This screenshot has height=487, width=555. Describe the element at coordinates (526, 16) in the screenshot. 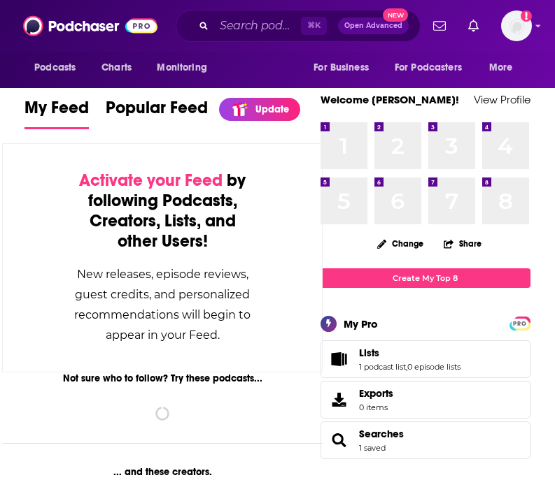

I see `svg: Add a profile image` at that location.